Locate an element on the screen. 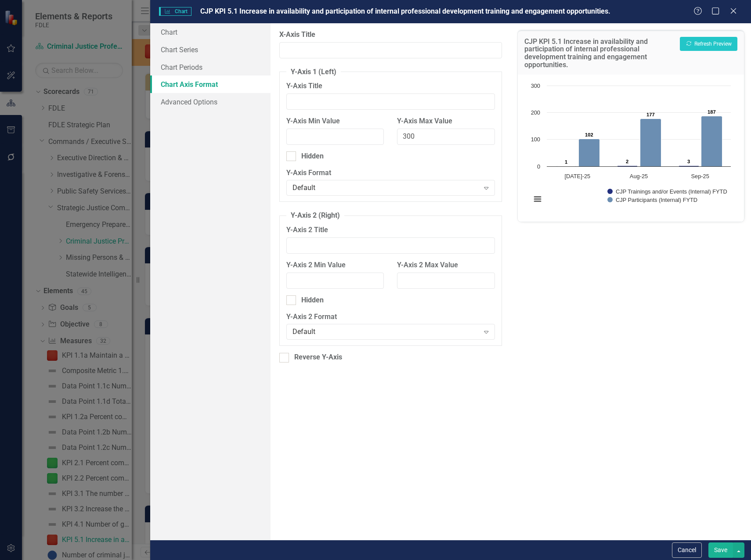 The height and width of the screenshot is (560, 751). label: Y-Axis Max Value is located at coordinates (446, 121).